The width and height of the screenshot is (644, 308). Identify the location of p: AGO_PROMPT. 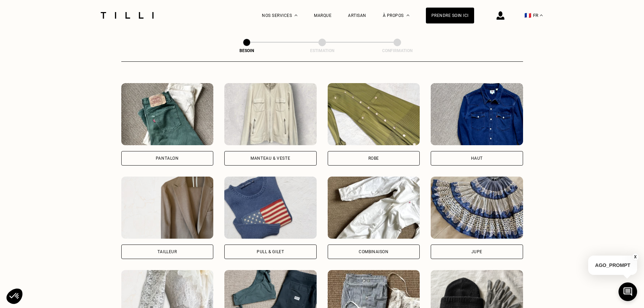
(613, 265).